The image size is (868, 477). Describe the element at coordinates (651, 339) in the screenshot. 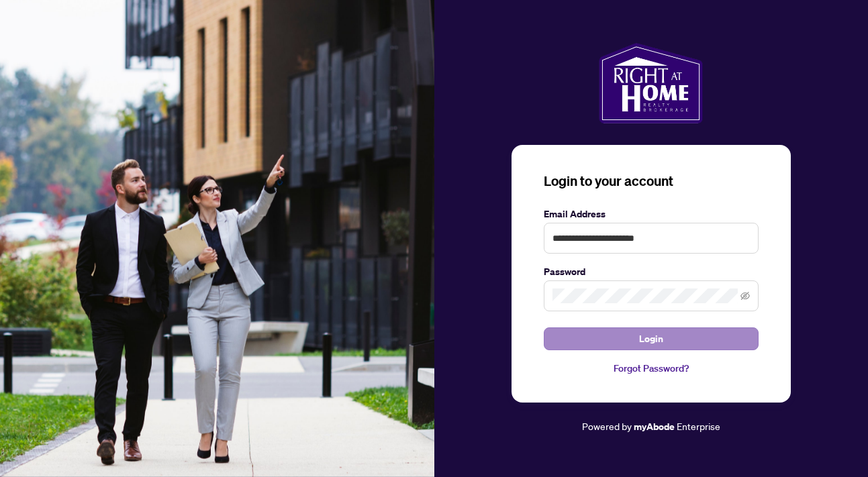

I see `span: Login` at that location.